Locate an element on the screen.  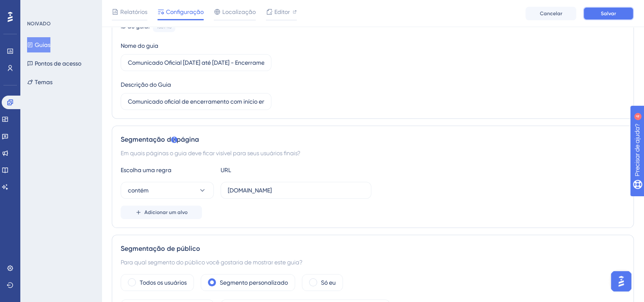
font: Todos os usuários is located at coordinates (163, 282).